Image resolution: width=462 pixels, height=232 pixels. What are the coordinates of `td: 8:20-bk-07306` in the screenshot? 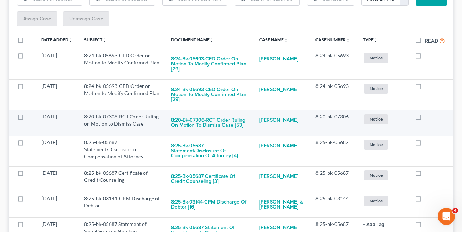 It's located at (333, 123).